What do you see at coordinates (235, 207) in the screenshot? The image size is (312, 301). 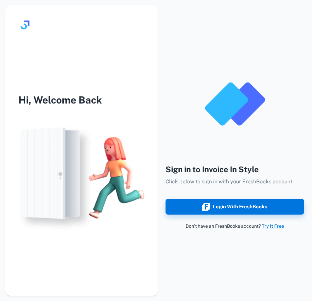 I see `div: Login with FreshBooks` at bounding box center [235, 207].